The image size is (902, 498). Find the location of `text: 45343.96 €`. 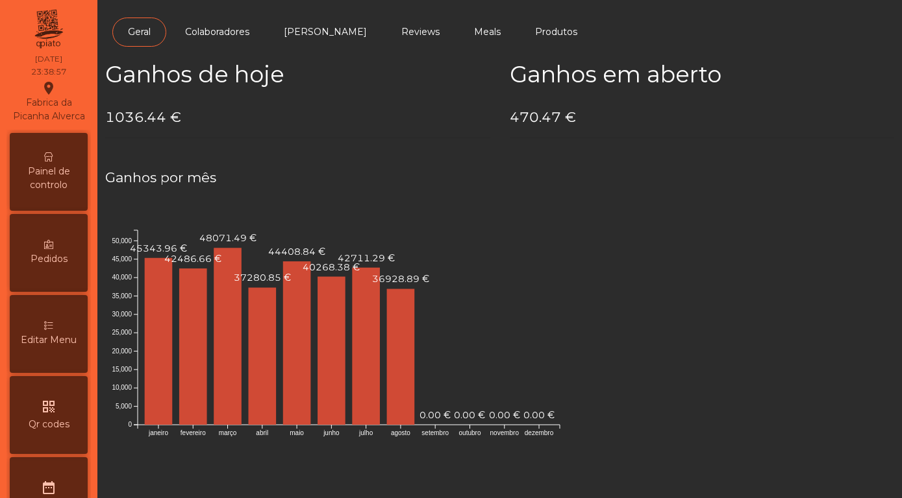

text: 45343.96 € is located at coordinates (158, 249).